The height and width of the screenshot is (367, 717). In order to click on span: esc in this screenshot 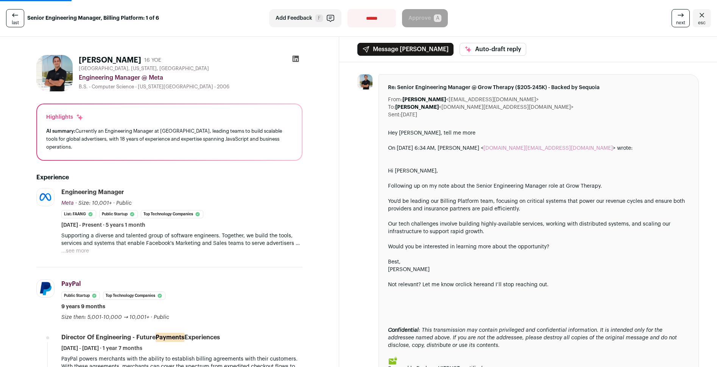, I will do `click(702, 23)`.